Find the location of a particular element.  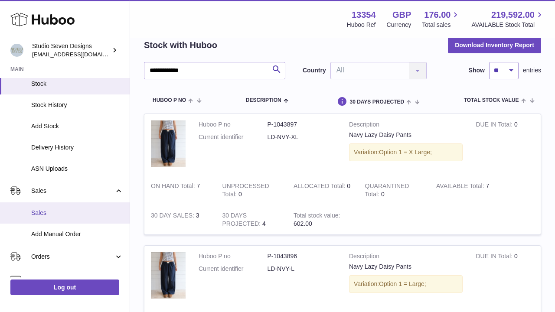

strong: 30 DAY SALES is located at coordinates (174, 216).